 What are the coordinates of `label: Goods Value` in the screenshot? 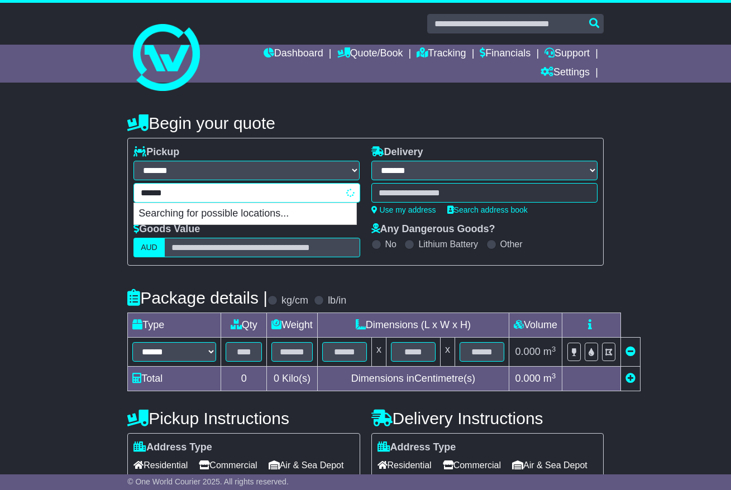 It's located at (166, 230).